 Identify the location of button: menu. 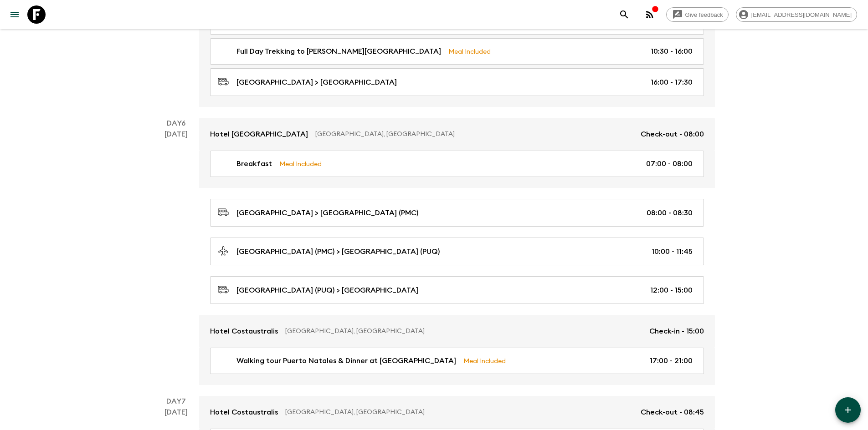
(15, 15).